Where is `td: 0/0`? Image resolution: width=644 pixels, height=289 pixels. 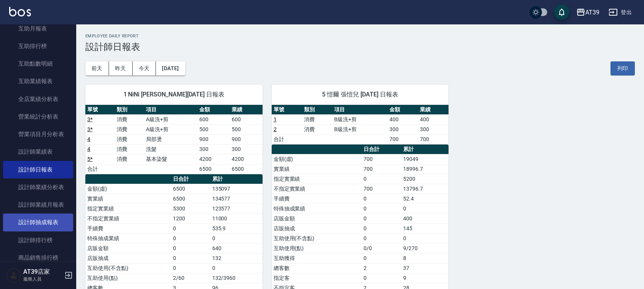 td: 0/0 is located at coordinates (381, 248).